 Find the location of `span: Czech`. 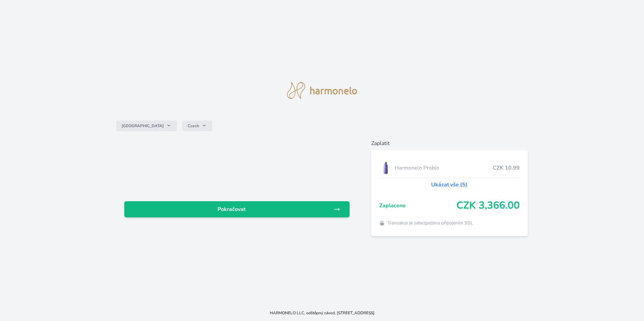

span: Czech is located at coordinates (194, 126).